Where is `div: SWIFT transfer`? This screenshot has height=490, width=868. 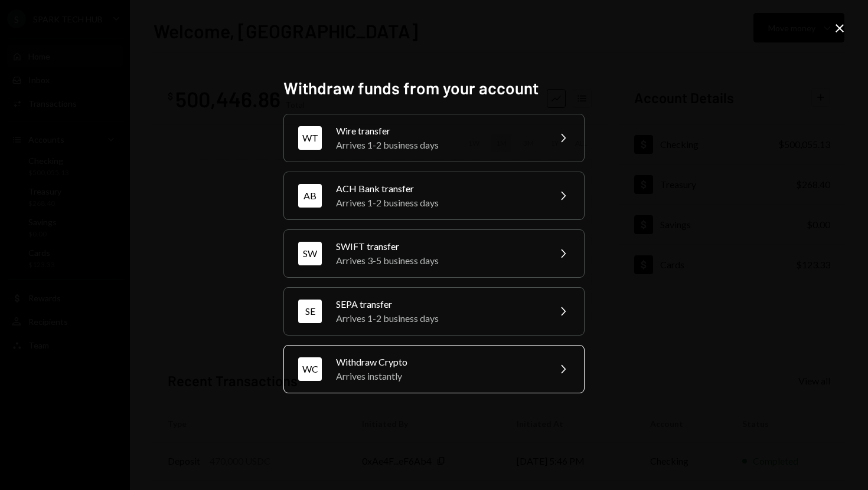
div: SWIFT transfer is located at coordinates (439, 247).